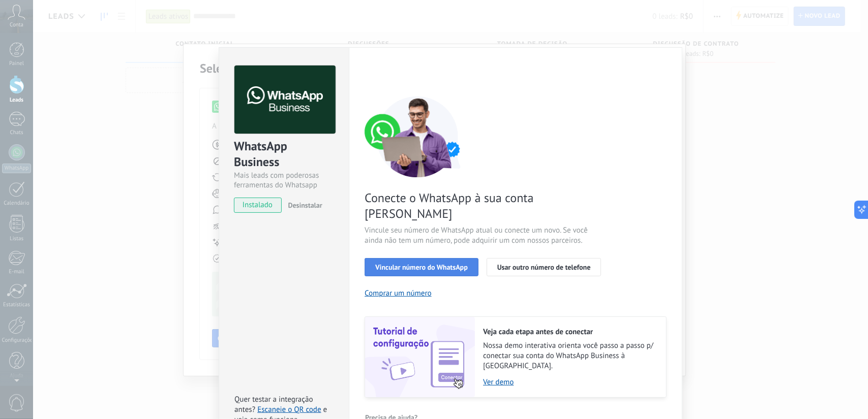 This screenshot has width=868, height=419. What do you see at coordinates (289, 409) in the screenshot?
I see `a: Escaneie o QR code` at bounding box center [289, 409].